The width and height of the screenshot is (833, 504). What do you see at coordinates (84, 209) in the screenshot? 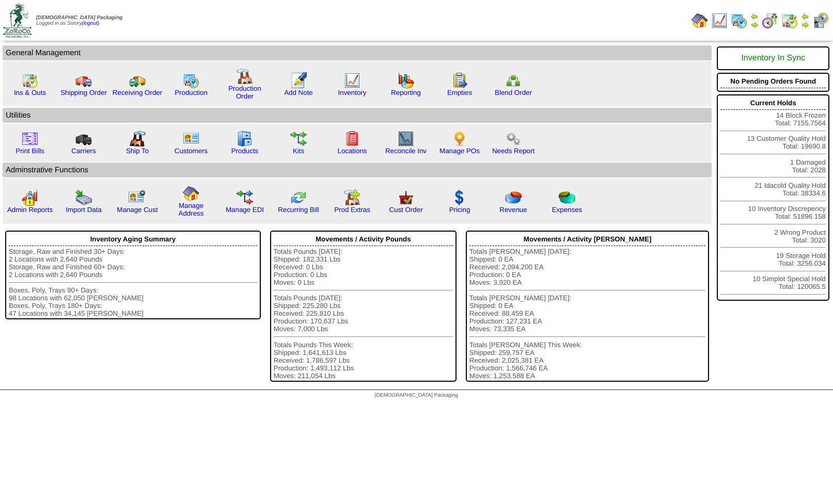
I see `a: Import Data` at bounding box center [84, 209].